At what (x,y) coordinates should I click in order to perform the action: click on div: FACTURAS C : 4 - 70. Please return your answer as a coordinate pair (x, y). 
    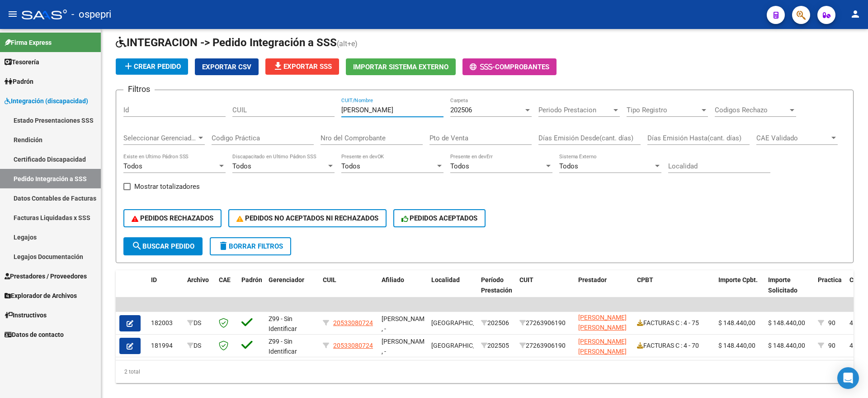
    Looking at the image, I should click on (674, 345).